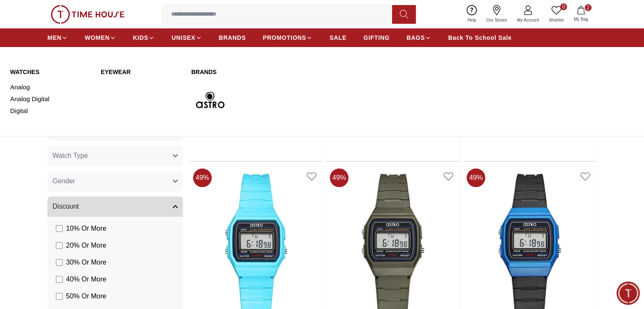 The width and height of the screenshot is (644, 309). What do you see at coordinates (59, 296) in the screenshot?
I see `input: 50% Or More` at bounding box center [59, 296].